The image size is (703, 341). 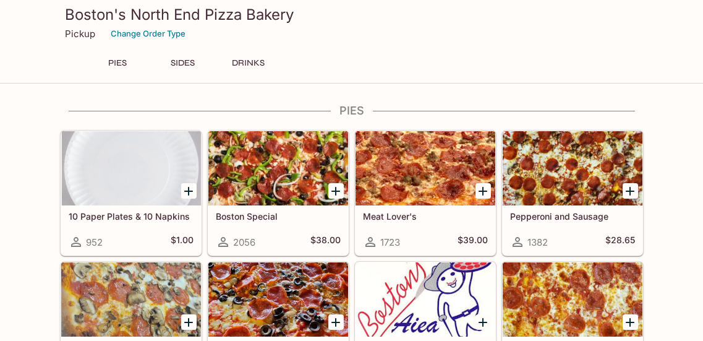 What do you see at coordinates (189, 321) in the screenshot?
I see `button: Add Pepperoni and Mushroom` at bounding box center [189, 321].